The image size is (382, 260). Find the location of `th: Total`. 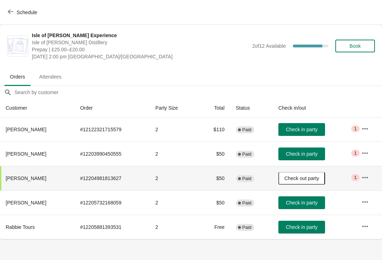

th: Total is located at coordinates (214, 108).